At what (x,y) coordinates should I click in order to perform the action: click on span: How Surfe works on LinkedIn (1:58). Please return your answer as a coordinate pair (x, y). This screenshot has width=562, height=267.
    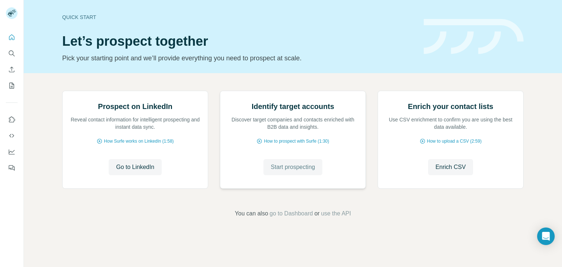
    Looking at the image, I should click on (139, 141).